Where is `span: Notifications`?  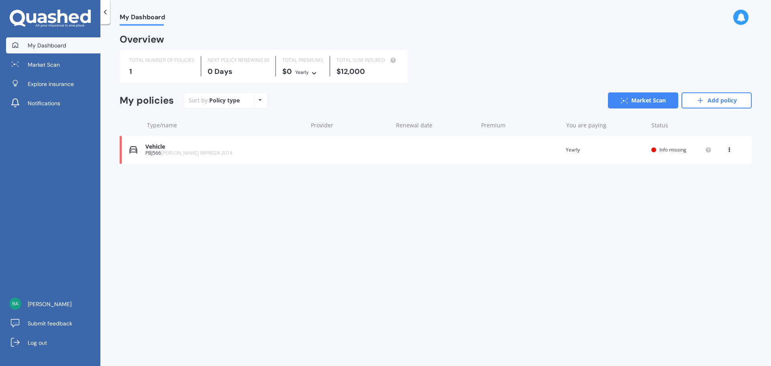 span: Notifications is located at coordinates (44, 103).